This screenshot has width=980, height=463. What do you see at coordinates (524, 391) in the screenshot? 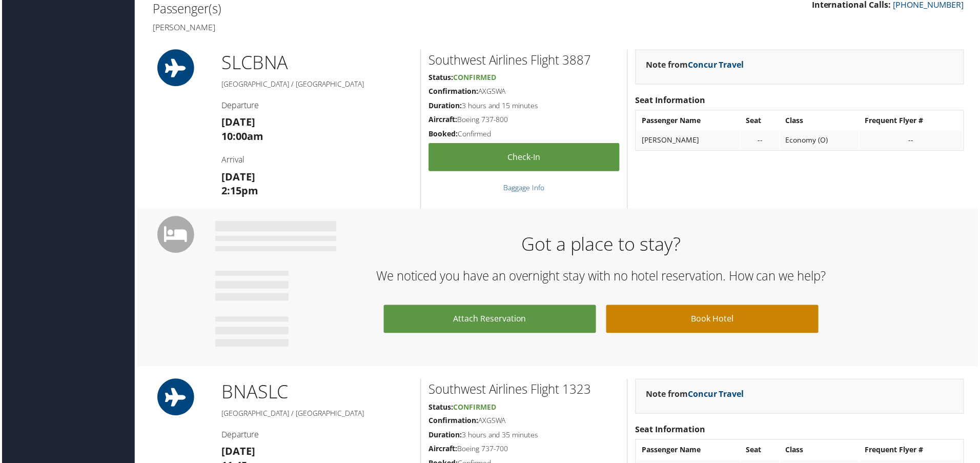
I see `h2: Southwest Airlines Flight 1323` at bounding box center [524, 391].